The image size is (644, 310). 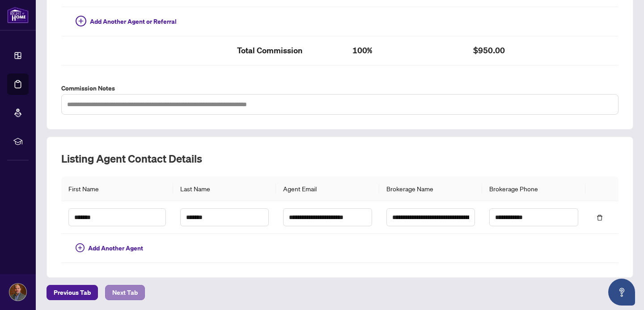 I want to click on button: Next Tab, so click(x=125, y=292).